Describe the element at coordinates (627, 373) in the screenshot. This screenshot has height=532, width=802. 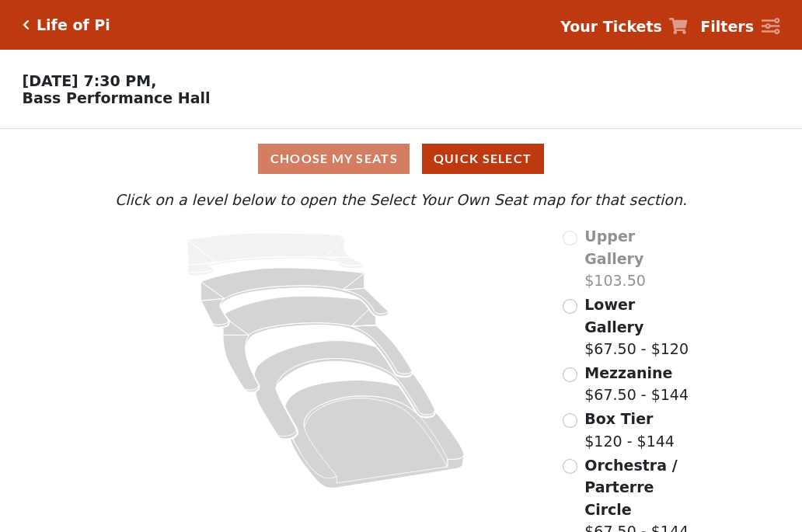
I see `span: Mezzanine` at that location.